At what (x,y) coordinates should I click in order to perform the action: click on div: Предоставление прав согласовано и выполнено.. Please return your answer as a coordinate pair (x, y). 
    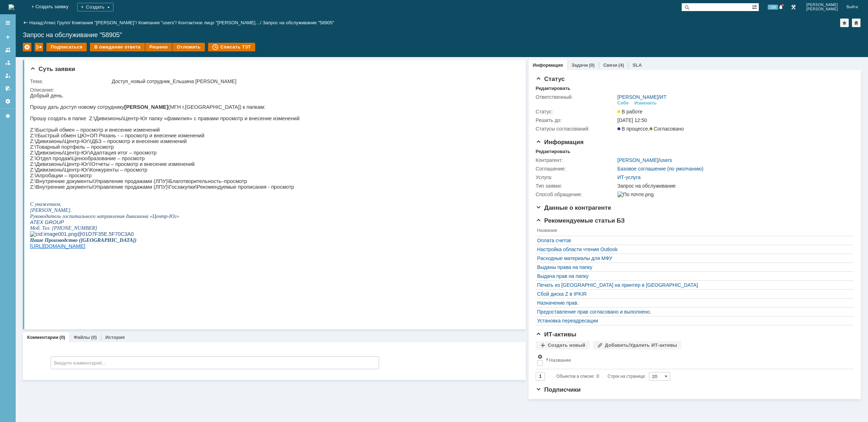
    Looking at the image, I should click on (692, 312).